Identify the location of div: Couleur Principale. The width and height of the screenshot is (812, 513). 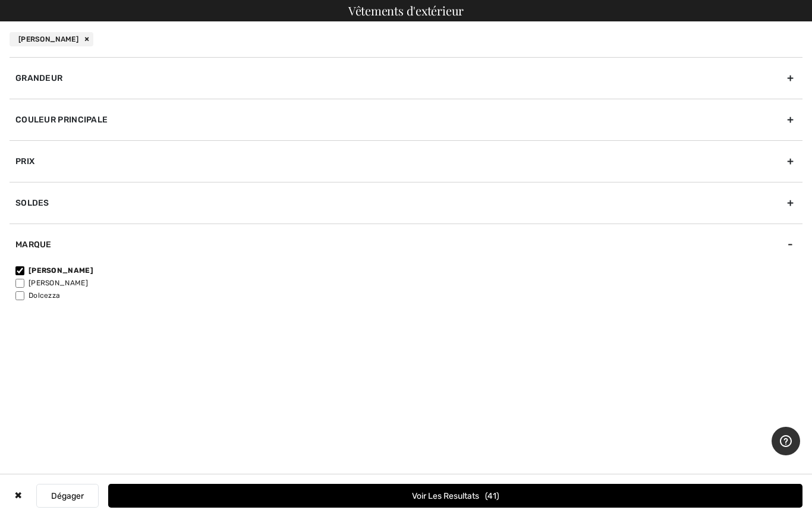
(406, 119).